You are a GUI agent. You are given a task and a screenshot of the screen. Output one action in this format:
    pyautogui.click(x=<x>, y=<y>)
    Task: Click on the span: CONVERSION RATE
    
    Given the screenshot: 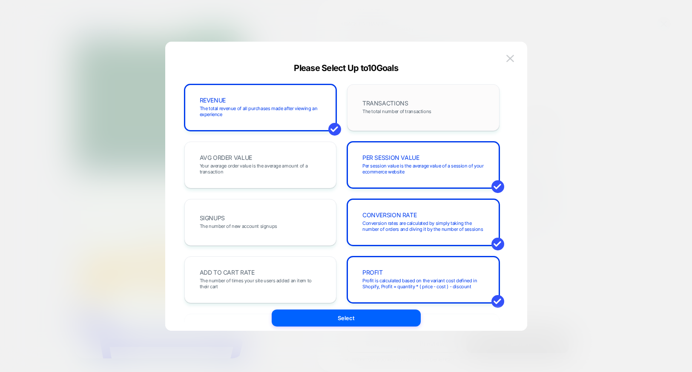 What is the action you would take?
    pyautogui.click(x=389, y=215)
    